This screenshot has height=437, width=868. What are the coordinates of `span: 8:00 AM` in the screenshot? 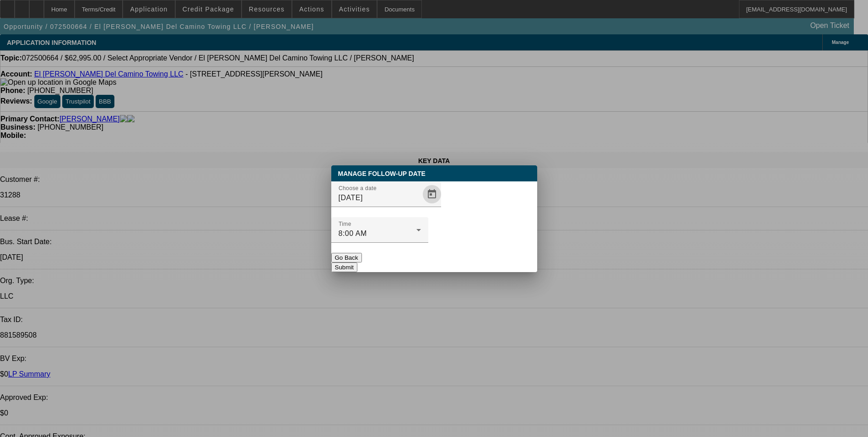 It's located at (353, 233).